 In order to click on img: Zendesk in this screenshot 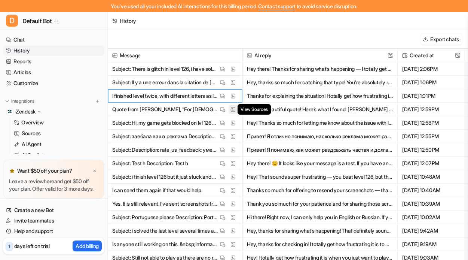, I will do `click(10, 111)`.